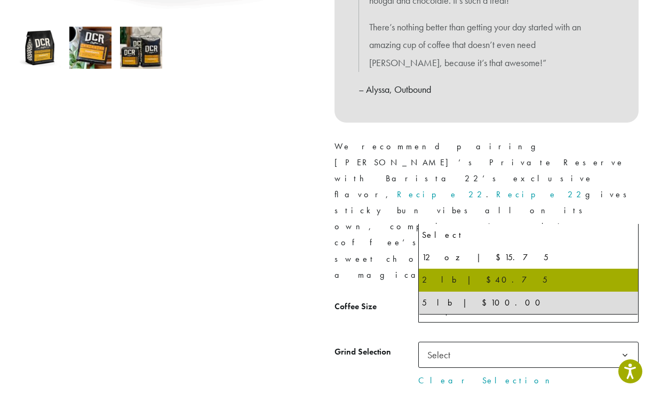  Describe the element at coordinates (141, 47) in the screenshot. I see `img: Hannah's - Image 3` at that location.